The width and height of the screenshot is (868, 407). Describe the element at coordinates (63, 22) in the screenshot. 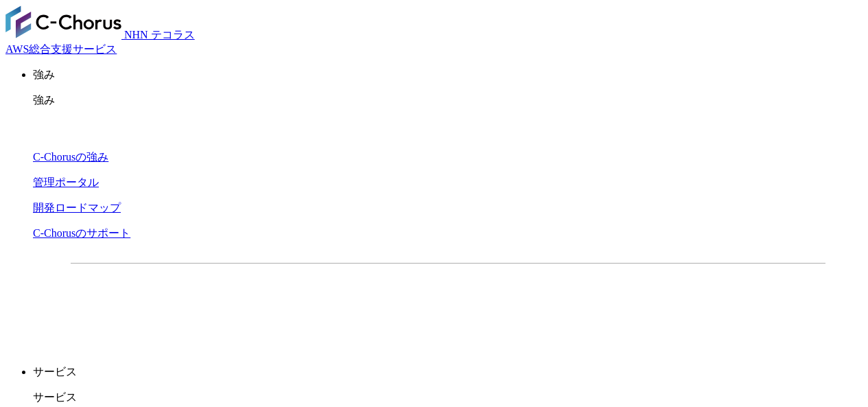

I see `img: AWS総合支援サービス C-Chorus` at that location.